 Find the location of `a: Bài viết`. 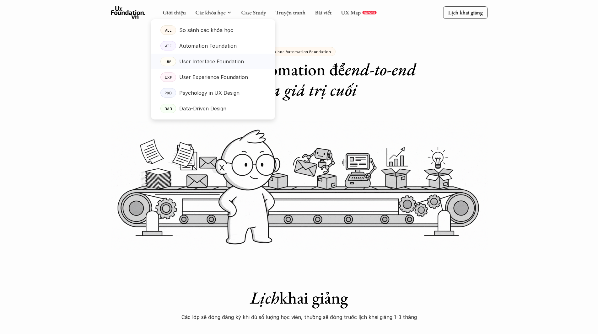

a: Bài viết is located at coordinates (323, 12).